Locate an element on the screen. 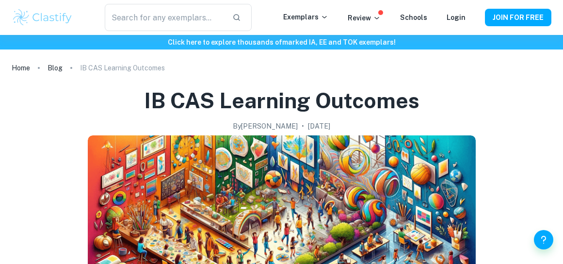 Image resolution: width=563 pixels, height=264 pixels. p: Review is located at coordinates (364, 18).